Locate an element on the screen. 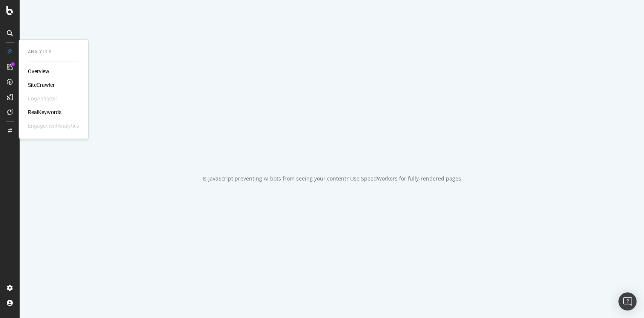 This screenshot has height=318, width=644. a: EngagementAnalytics is located at coordinates (54, 126).